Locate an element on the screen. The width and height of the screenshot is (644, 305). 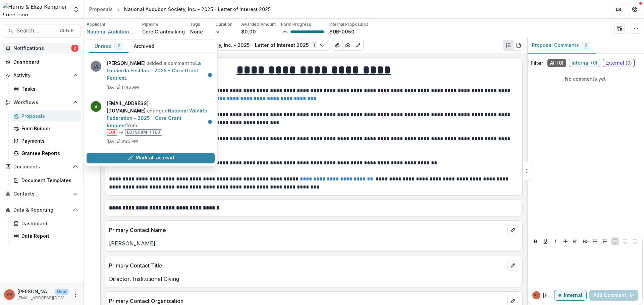
button: Ordered List is located at coordinates (605, 241).